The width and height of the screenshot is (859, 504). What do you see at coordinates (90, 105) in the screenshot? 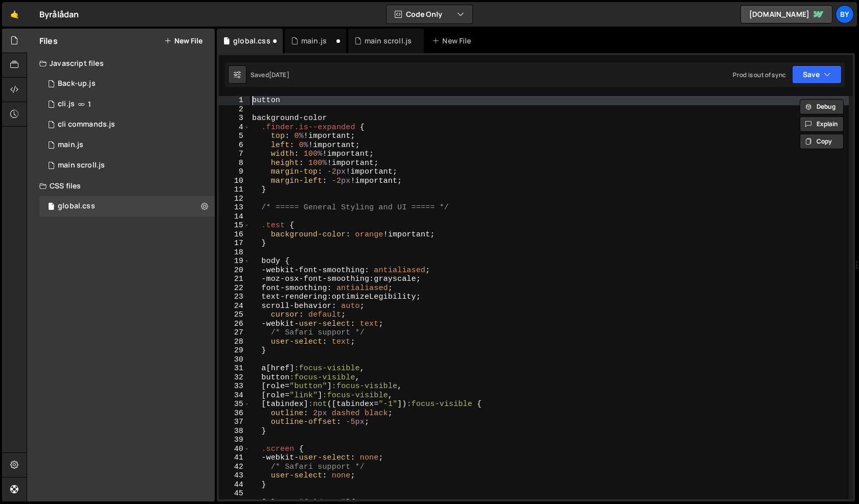
I see `span: 1` at bounding box center [90, 105].